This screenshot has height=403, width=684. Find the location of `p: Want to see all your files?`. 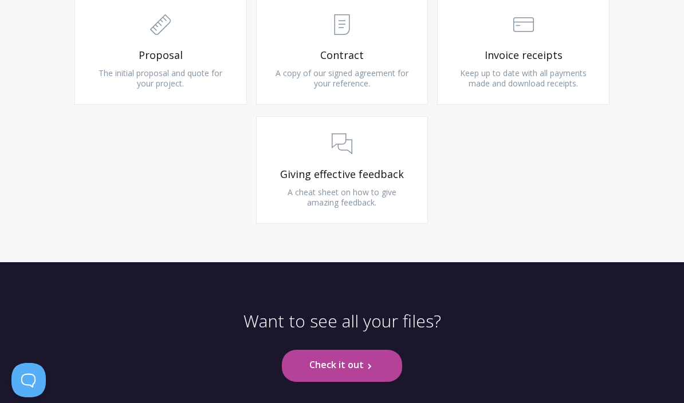

p: Want to see all your files? is located at coordinates (342, 331).